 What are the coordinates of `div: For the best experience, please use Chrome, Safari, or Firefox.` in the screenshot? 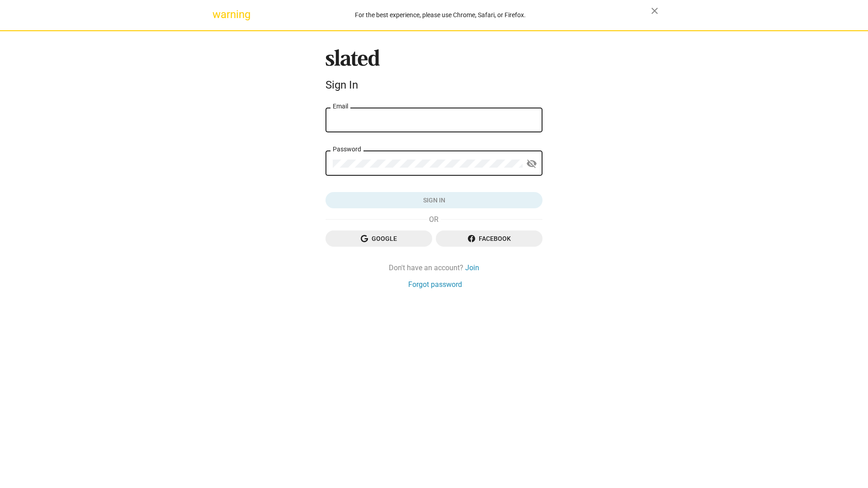 It's located at (440, 15).